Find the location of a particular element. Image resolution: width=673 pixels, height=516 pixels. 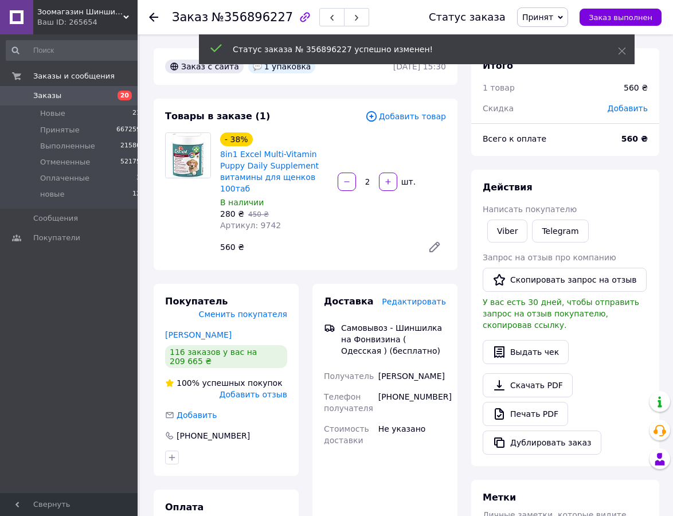

span: 21 is located at coordinates (136, 113).